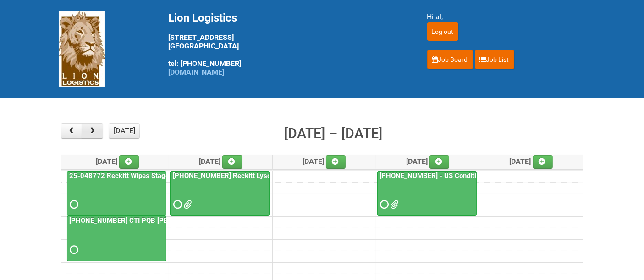 Image resolution: width=644 pixels, height=280 pixels. What do you see at coordinates (203, 18) in the screenshot?
I see `span: Lion Logistics` at bounding box center [203, 18].